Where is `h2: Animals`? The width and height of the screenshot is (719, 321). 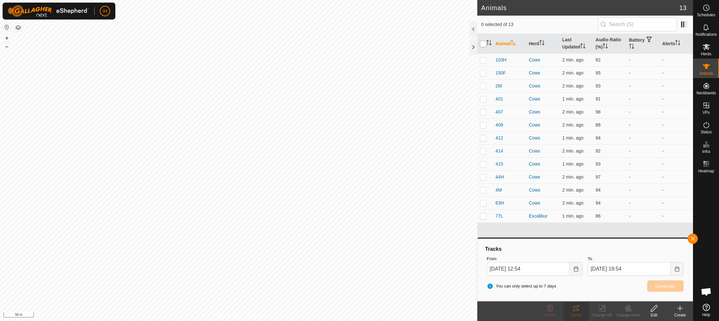 h2: Animals is located at coordinates (580, 8).